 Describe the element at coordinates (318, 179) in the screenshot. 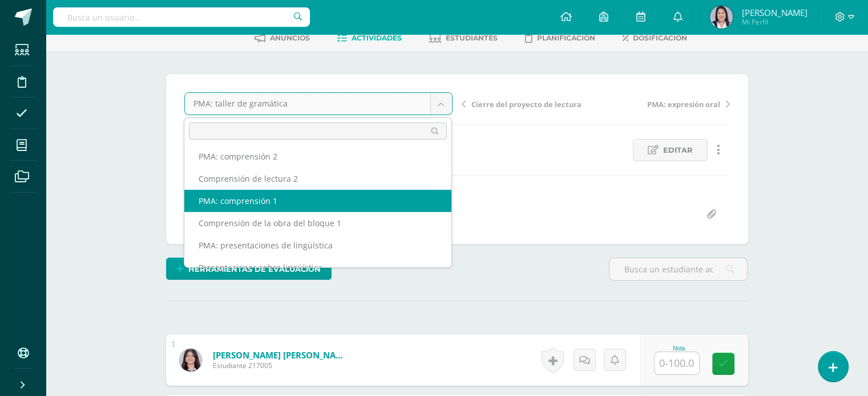

I see `div: Comprensión de lectura 2` at that location.